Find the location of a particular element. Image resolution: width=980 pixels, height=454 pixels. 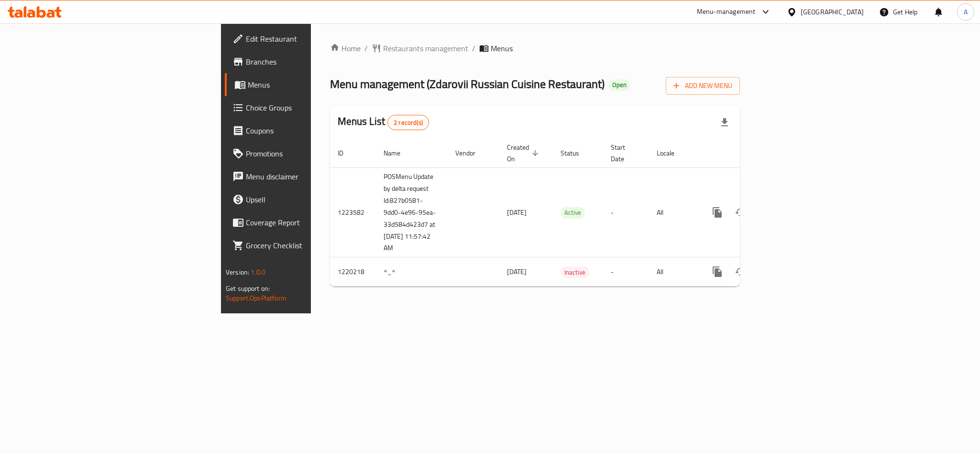

span: Menu management ( Zdarovii Russian Cuisine Restaurant ) is located at coordinates (467, 83).